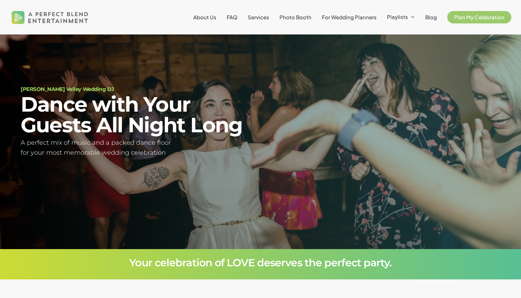  What do you see at coordinates (479, 17) in the screenshot?
I see `a: Plan My Celebration` at bounding box center [479, 17].